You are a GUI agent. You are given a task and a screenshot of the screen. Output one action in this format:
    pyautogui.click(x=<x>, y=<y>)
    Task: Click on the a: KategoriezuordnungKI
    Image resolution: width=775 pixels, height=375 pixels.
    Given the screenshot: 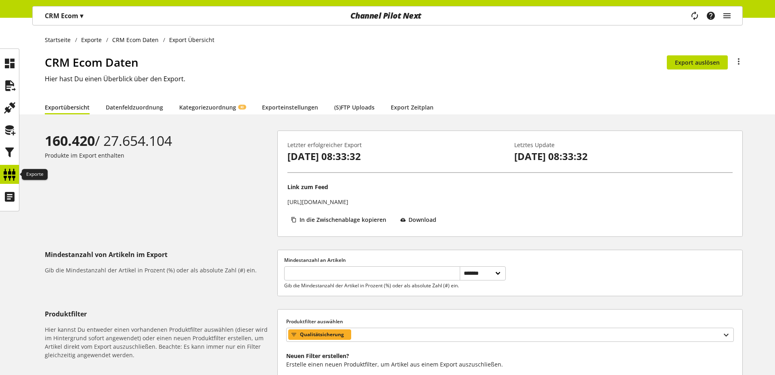 What is the action you would take?
    pyautogui.click(x=212, y=107)
    